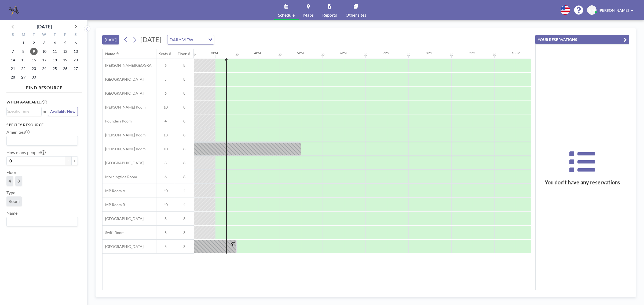 This screenshot has width=644, height=305. Describe the element at coordinates (26, 153) in the screenshot. I see `label: How many people?` at that location.